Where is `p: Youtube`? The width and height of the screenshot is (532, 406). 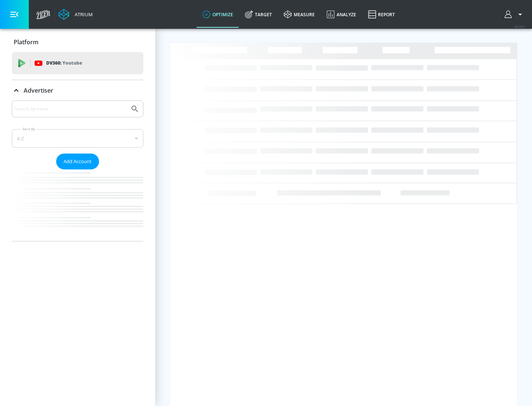
p: Youtube is located at coordinates (72, 63).